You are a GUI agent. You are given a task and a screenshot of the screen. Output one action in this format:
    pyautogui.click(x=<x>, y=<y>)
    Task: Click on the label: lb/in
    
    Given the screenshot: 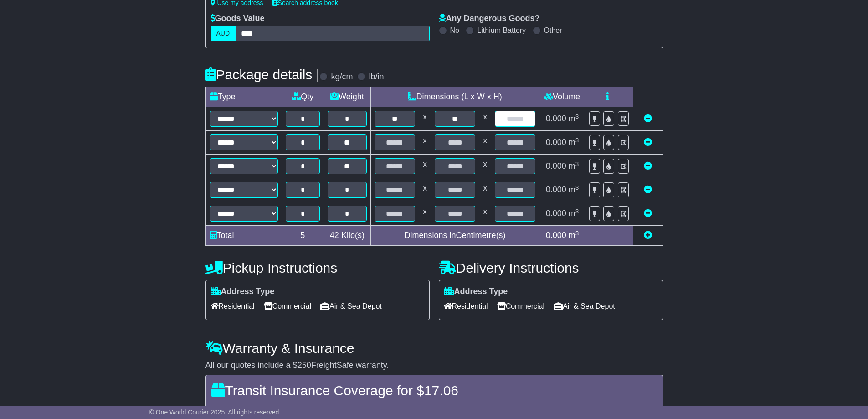 What is the action you would take?
    pyautogui.click(x=376, y=77)
    